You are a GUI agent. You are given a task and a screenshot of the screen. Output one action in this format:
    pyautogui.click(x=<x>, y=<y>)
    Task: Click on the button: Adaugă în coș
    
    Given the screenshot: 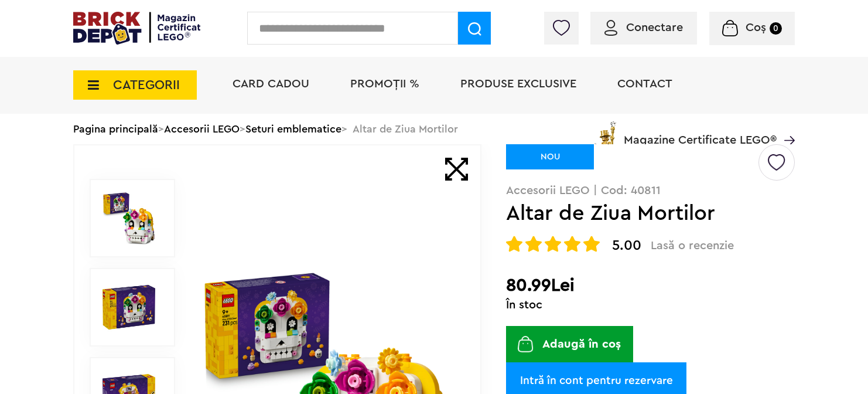 What is the action you would take?
    pyautogui.click(x=569, y=344)
    